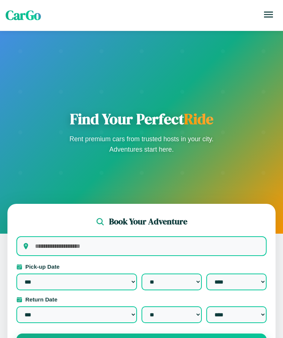 The height and width of the screenshot is (338, 283). I want to click on h1: Find Your Perfect, so click(142, 119).